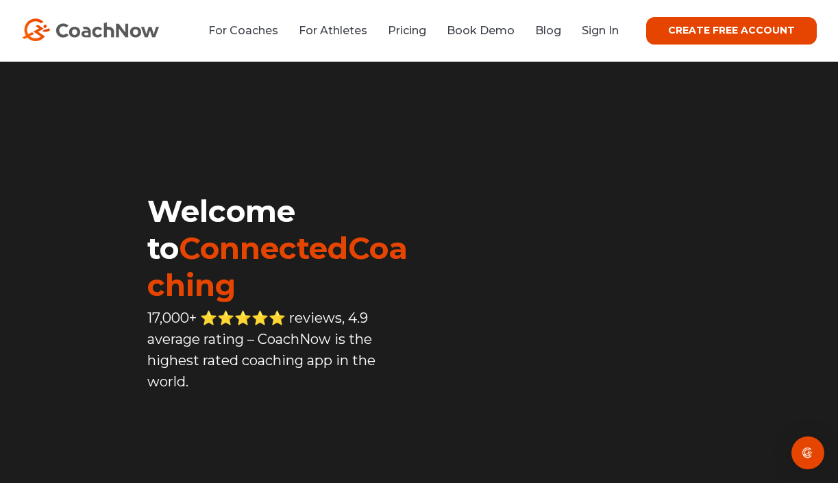 The image size is (838, 483). I want to click on a: Pricing, so click(407, 30).